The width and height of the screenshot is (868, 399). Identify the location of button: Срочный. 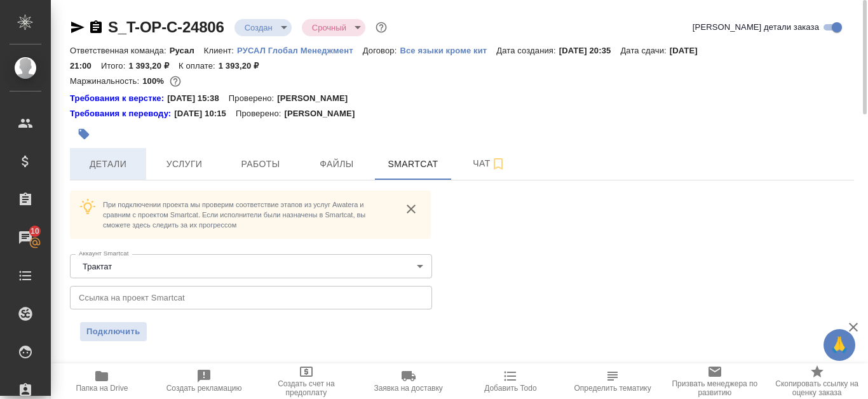
(329, 28).